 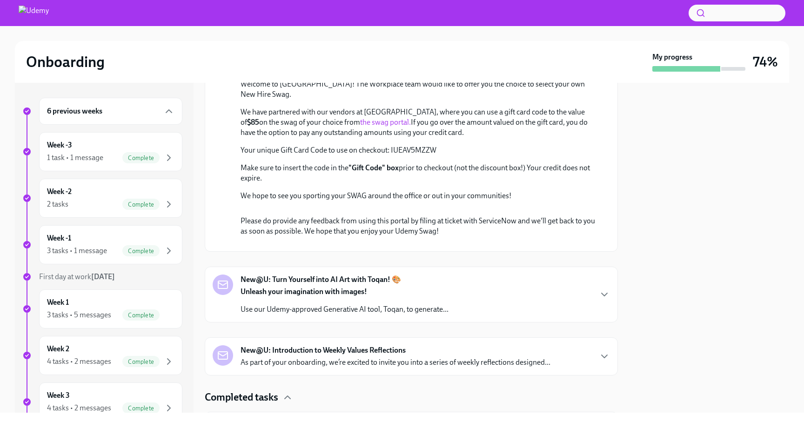 What do you see at coordinates (77, 251) in the screenshot?
I see `div: 3 tasks • 1 message` at bounding box center [77, 251].